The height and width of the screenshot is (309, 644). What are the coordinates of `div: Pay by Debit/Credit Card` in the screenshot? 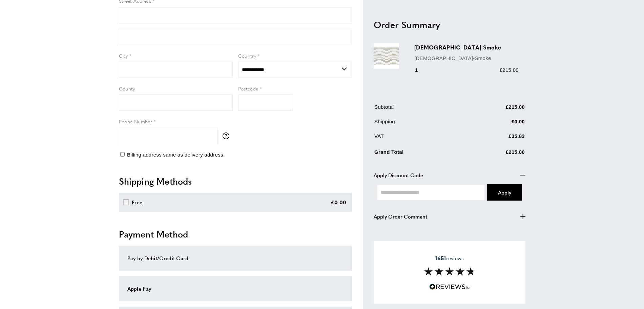 It's located at (236, 258).